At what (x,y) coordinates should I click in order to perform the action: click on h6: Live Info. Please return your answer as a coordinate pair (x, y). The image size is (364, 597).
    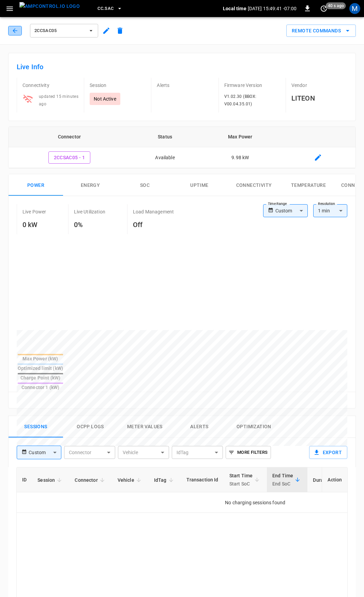
    Looking at the image, I should click on (182, 67).